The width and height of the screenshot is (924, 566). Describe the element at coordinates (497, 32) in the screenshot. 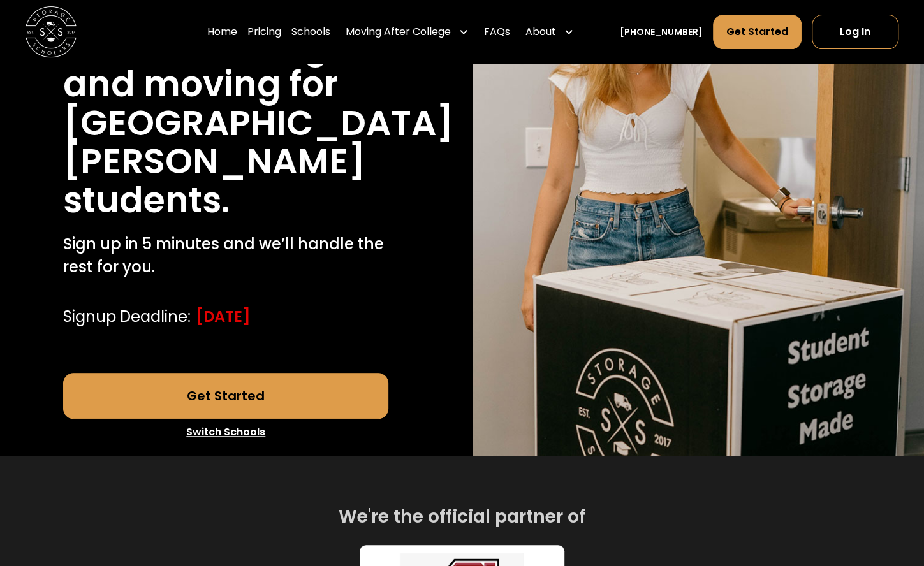

I see `a: FAQs` at that location.